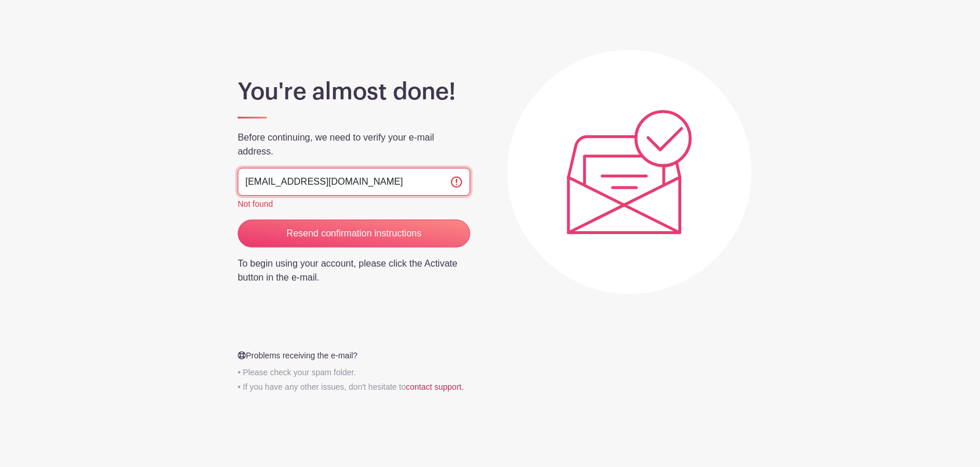 The image size is (980, 467). Describe the element at coordinates (354, 271) in the screenshot. I see `p: To begin using your account, please click the Activate button in the e-mail.` at that location.